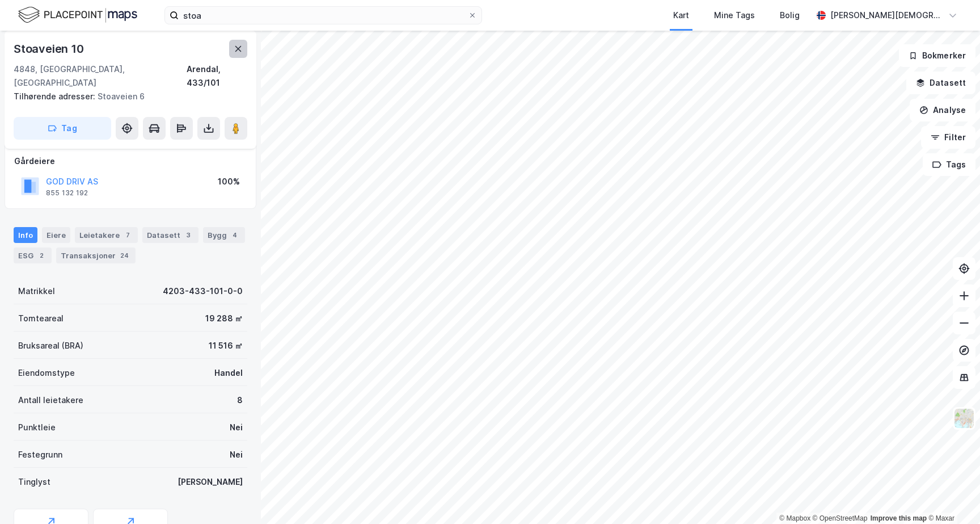 Image resolution: width=980 pixels, height=524 pixels. Describe the element at coordinates (37, 291) in the screenshot. I see `div: Matrikkel` at that location.